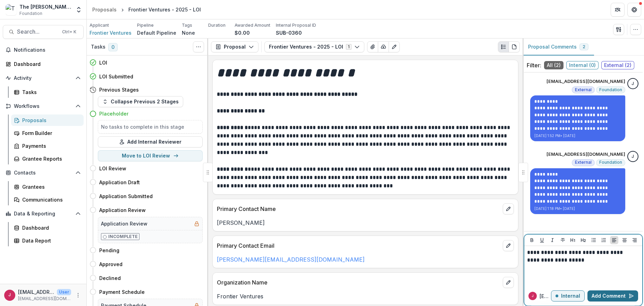 This screenshot has width=644, height=306. I want to click on button: Move to LOI Review, so click(150, 156).